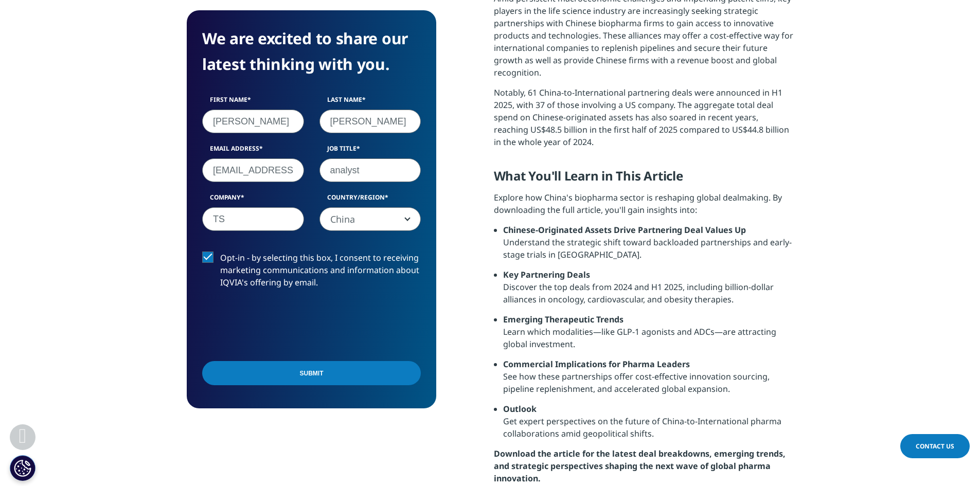 This screenshot has width=980, height=486. I want to click on h5: What You'll Learn in This Article, so click(644, 180).